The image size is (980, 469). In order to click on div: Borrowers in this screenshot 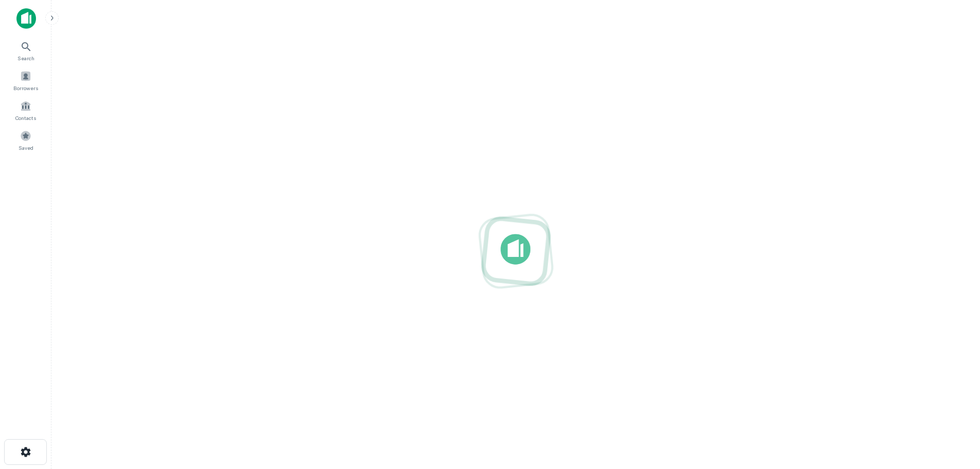, I will do `click(26, 80)`.